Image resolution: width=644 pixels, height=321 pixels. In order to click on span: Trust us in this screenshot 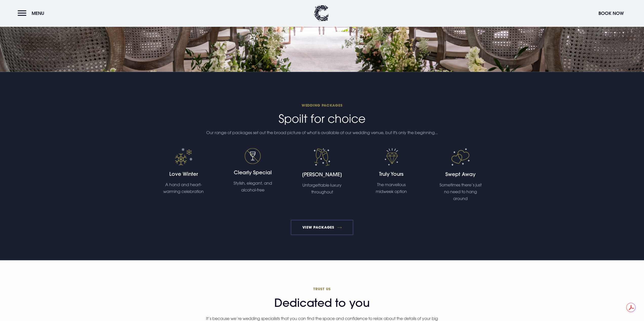, I will do `click(322, 288)`.